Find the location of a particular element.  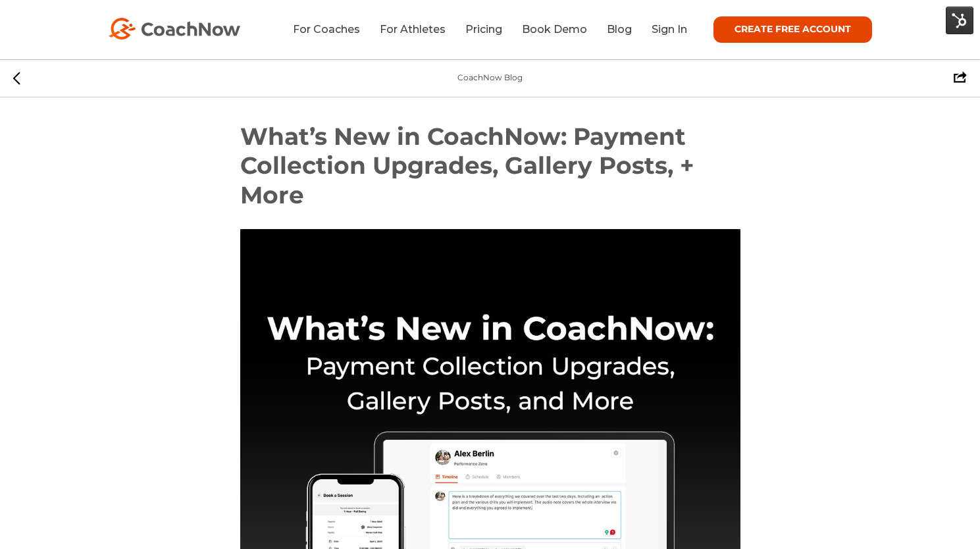

a: For Athletes is located at coordinates (413, 29).